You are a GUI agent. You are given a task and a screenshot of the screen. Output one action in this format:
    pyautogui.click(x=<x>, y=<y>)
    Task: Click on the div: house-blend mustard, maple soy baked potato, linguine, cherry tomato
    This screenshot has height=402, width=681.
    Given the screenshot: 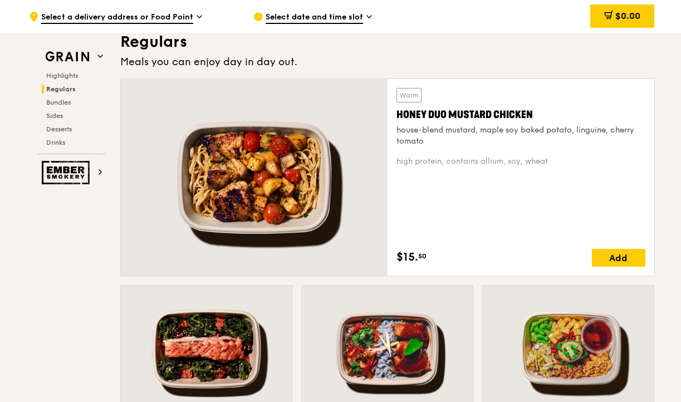 What is the action you would take?
    pyautogui.click(x=521, y=136)
    